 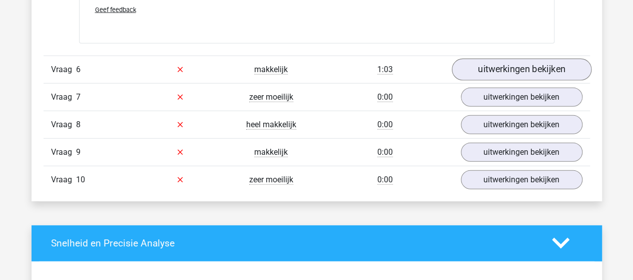 What do you see at coordinates (81, 179) in the screenshot?
I see `span: 10` at bounding box center [81, 179].